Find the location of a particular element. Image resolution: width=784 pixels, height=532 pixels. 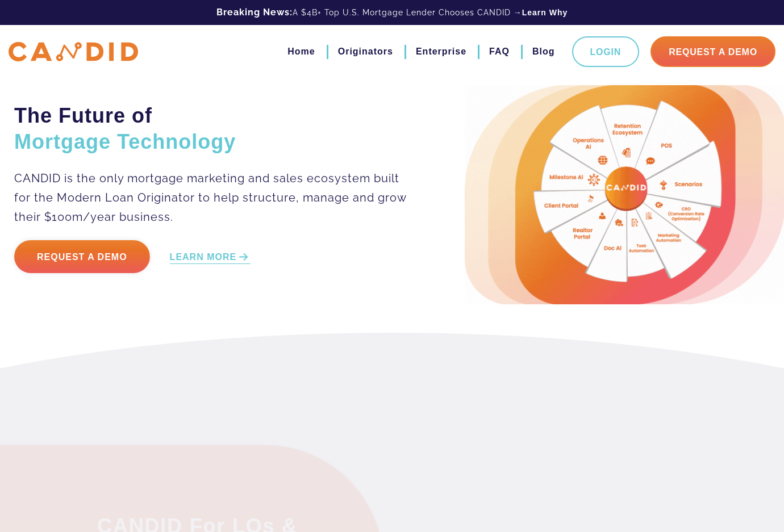

p: CANDID is the only mortgage marketing and sales ecosystem built for the Modern Loan Originator to... is located at coordinates (211, 198).